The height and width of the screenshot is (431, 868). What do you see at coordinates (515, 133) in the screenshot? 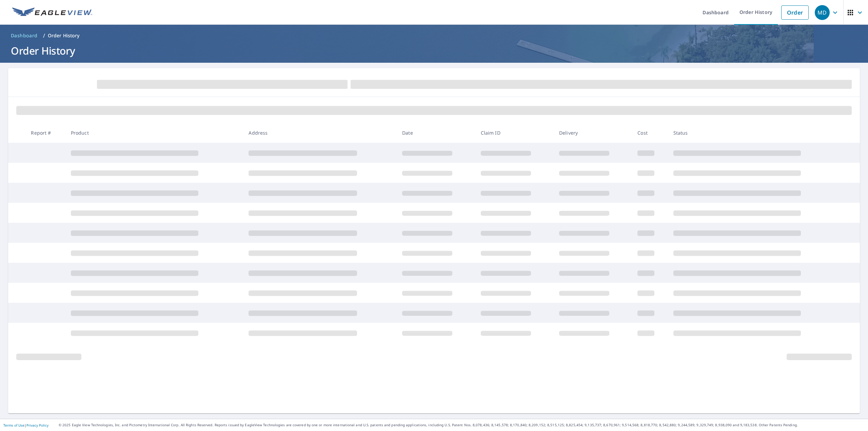
I see `th: Claim ID` at bounding box center [515, 133].